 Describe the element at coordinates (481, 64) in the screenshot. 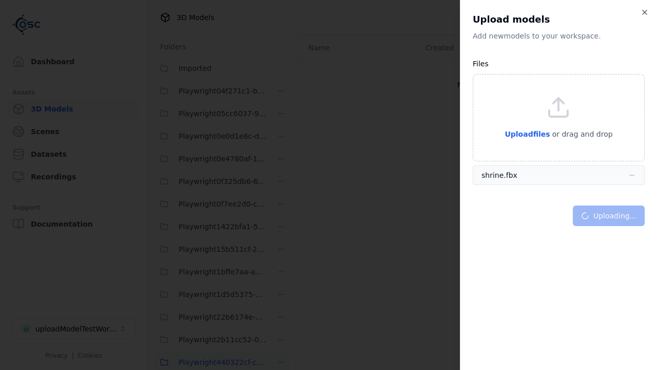

I see `label: Files` at that location.